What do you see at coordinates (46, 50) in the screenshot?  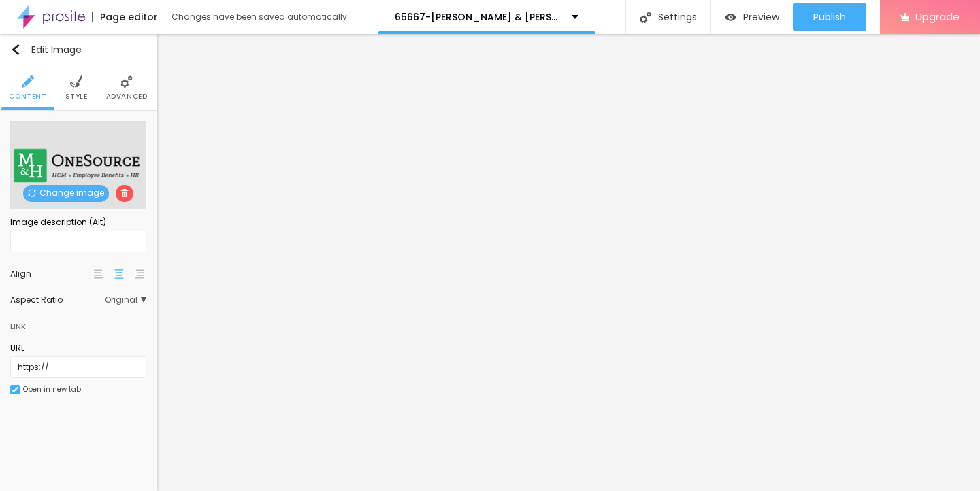 I see `div: Edit Image` at bounding box center [46, 50].